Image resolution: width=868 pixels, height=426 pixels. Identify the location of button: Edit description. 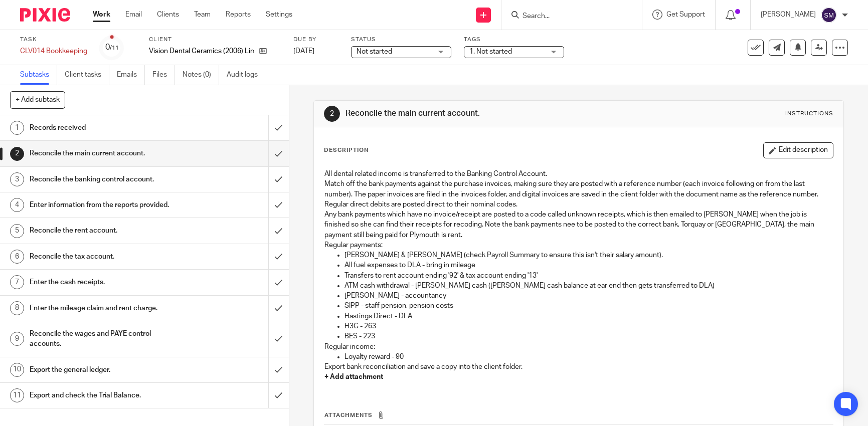
(798, 150).